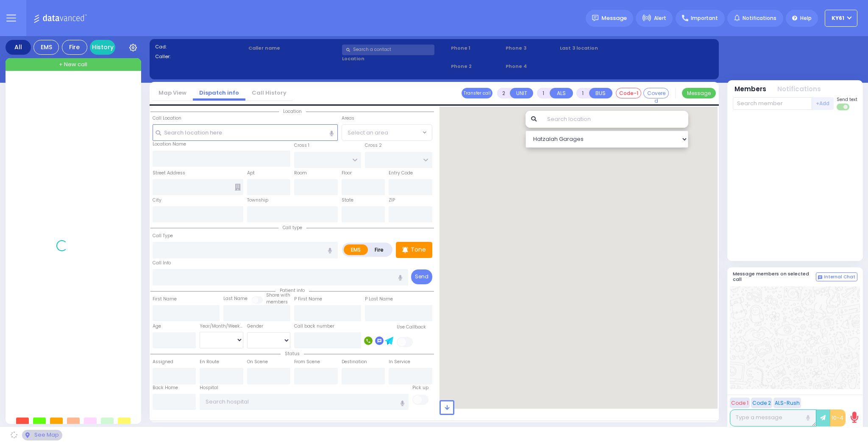 The height and width of the screenshot is (443, 868). What do you see at coordinates (656, 93) in the screenshot?
I see `button: Covered` at bounding box center [656, 93].